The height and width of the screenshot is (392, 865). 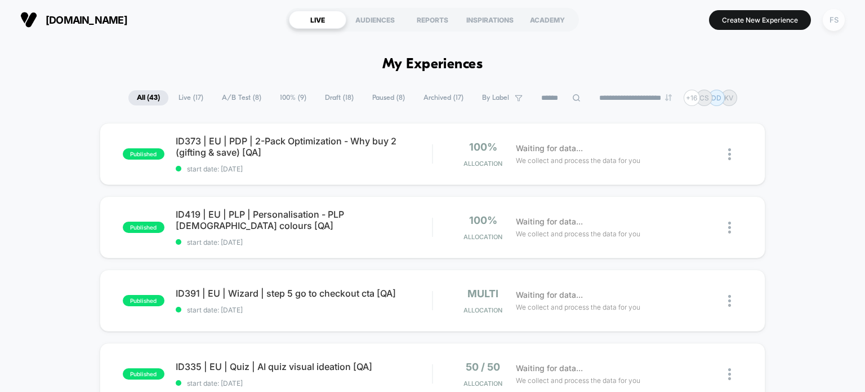 What do you see at coordinates (389, 97) in the screenshot?
I see `span: Paused ( 8 )` at bounding box center [389, 97].